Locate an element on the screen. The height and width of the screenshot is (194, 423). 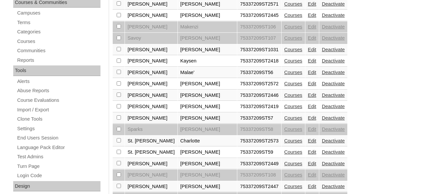
td: 75337209ST2573 is located at coordinates (259, 141).